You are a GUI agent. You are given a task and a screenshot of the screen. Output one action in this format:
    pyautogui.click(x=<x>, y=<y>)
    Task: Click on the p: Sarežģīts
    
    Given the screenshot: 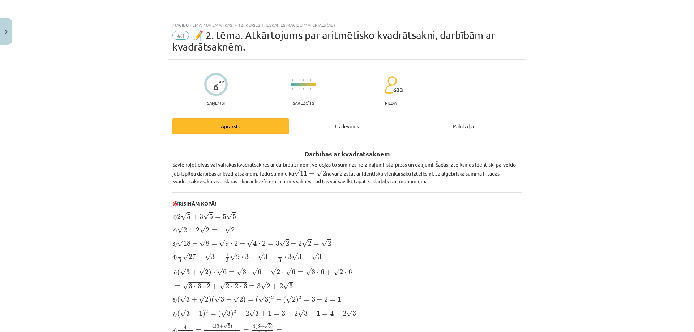 What is the action you would take?
    pyautogui.click(x=303, y=103)
    